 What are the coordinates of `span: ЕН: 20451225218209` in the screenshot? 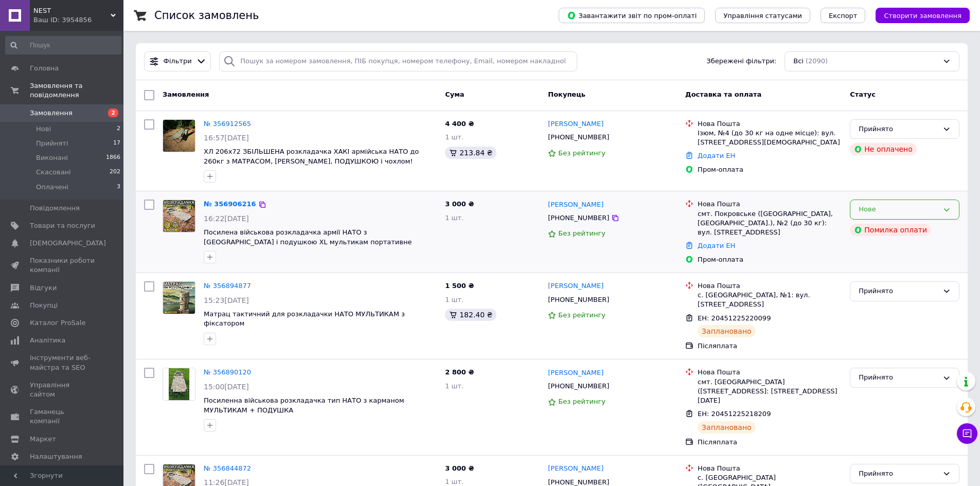 It's located at (734, 414).